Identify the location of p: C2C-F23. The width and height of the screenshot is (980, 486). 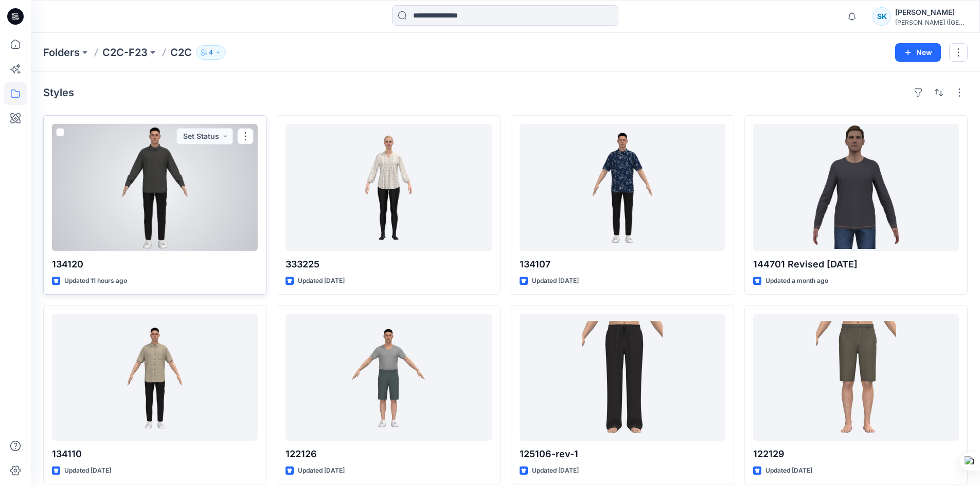
(125, 52).